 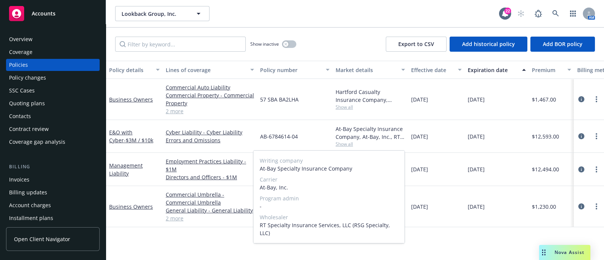 I want to click on a: Employment Practices Liability - $1M, so click(x=210, y=165).